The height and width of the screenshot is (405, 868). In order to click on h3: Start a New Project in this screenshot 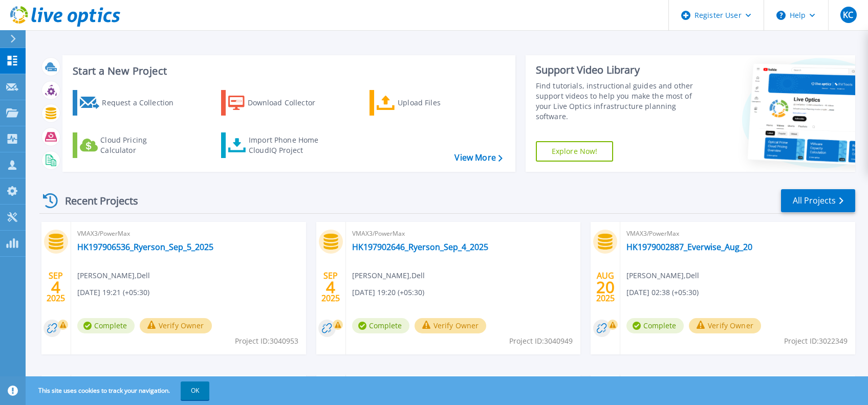, I will do `click(287, 71)`.